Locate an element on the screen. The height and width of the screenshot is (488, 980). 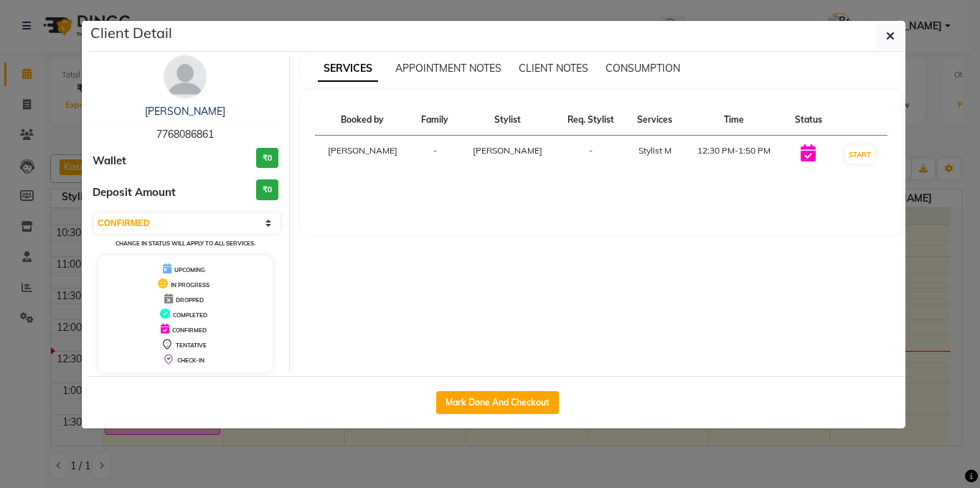
span: CLIENT NOTES is located at coordinates (553, 68).